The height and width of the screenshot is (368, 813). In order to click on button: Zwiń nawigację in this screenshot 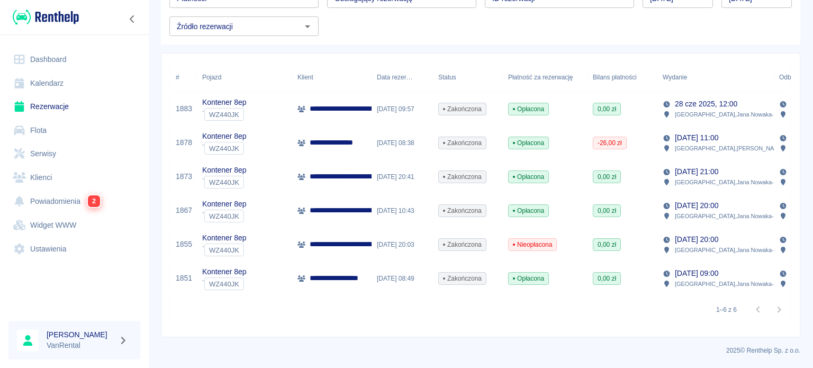, I will do `click(132, 19)`.